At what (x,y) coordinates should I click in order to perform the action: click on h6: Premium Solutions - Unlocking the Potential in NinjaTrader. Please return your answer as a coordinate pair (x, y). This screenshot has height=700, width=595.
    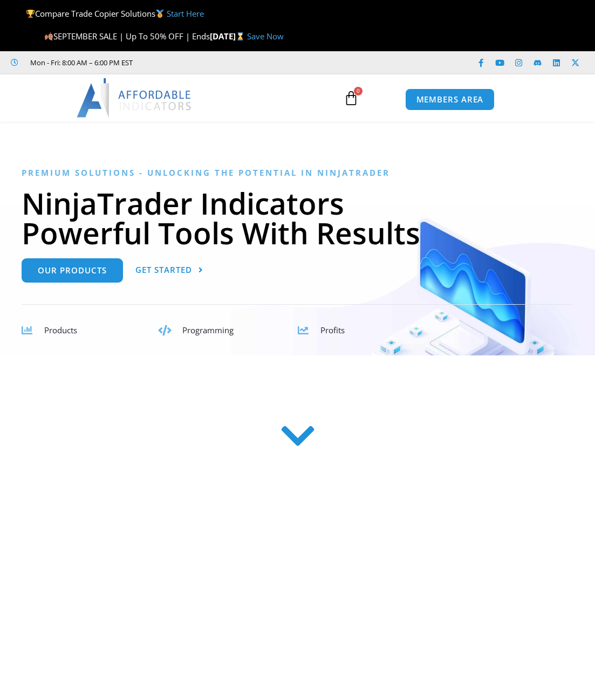
    Looking at the image, I should click on (297, 173).